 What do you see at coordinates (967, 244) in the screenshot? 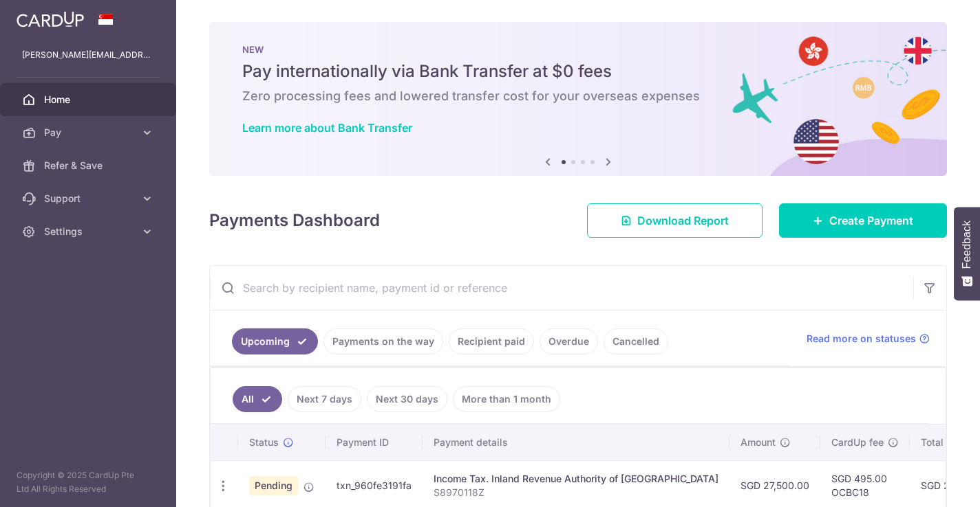
I see `span: Feedback` at bounding box center [967, 244].